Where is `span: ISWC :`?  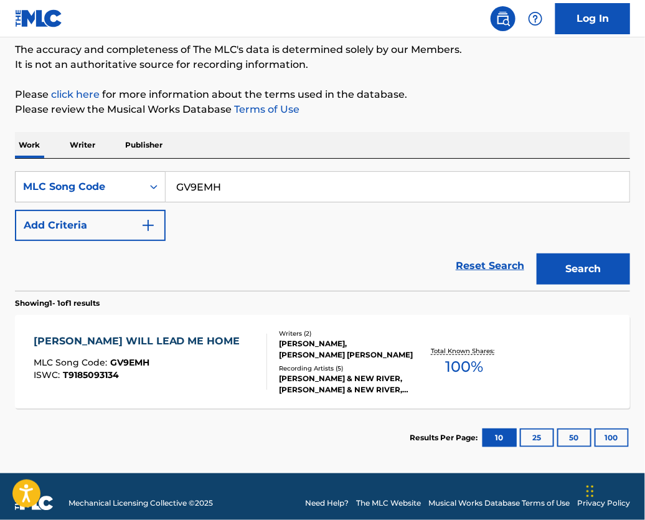
span: ISWC : is located at coordinates (48, 375).